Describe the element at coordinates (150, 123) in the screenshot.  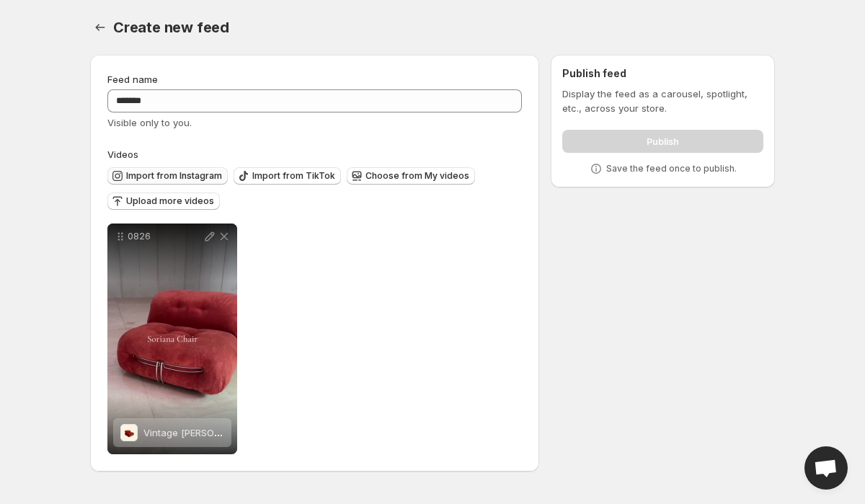
I see `span: Visible only to you.` at that location.